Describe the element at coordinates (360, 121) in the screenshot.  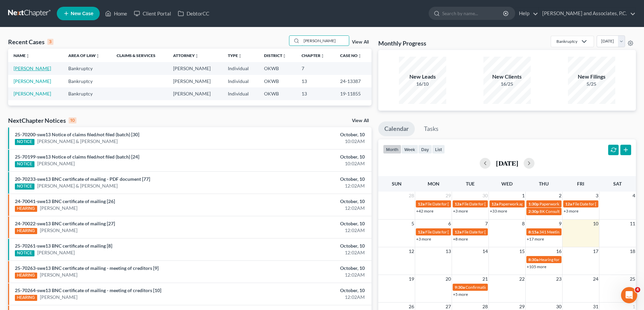
I see `a: View All` at that location.